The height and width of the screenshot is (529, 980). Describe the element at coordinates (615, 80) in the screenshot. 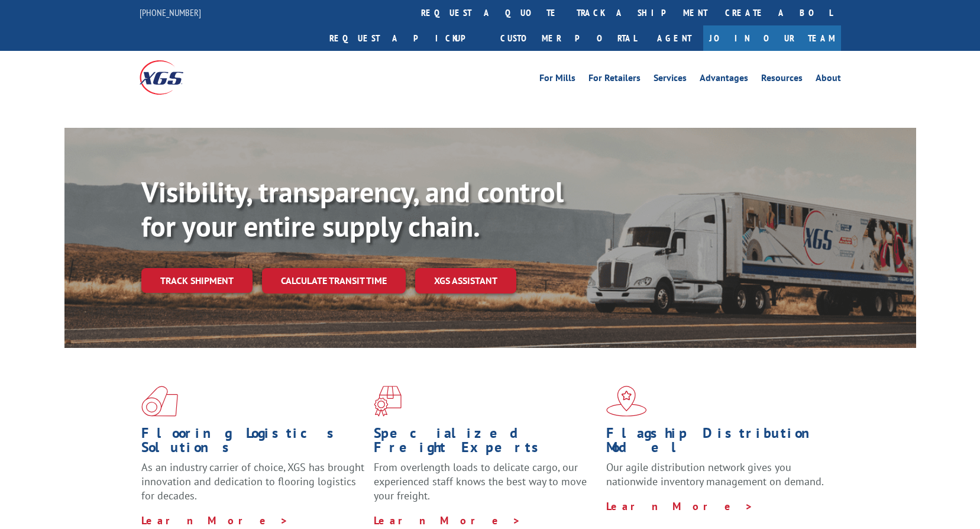

I see `a: For Retailers` at that location.